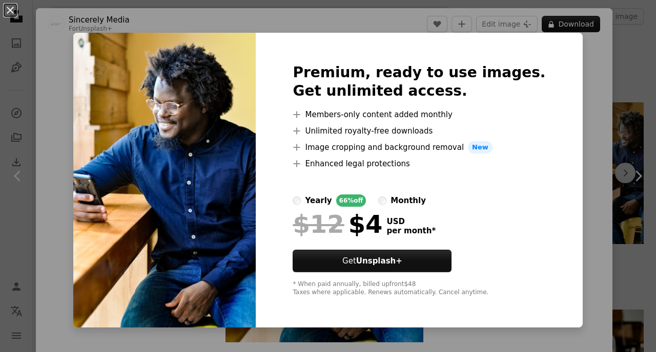 Image resolution: width=656 pixels, height=352 pixels. I want to click on li: Members-only content added monthly, so click(418, 115).